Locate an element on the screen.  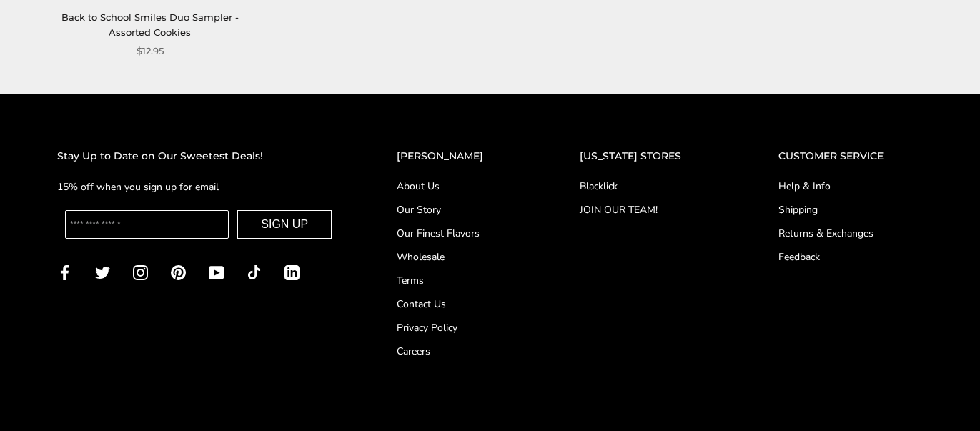
a: LinkedIn is located at coordinates (292, 272).